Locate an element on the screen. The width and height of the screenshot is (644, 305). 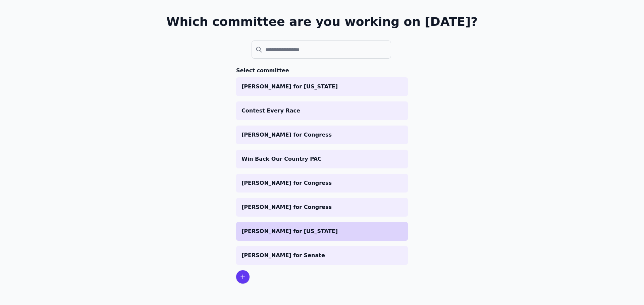
p: Contest Every Race is located at coordinates (322, 111).